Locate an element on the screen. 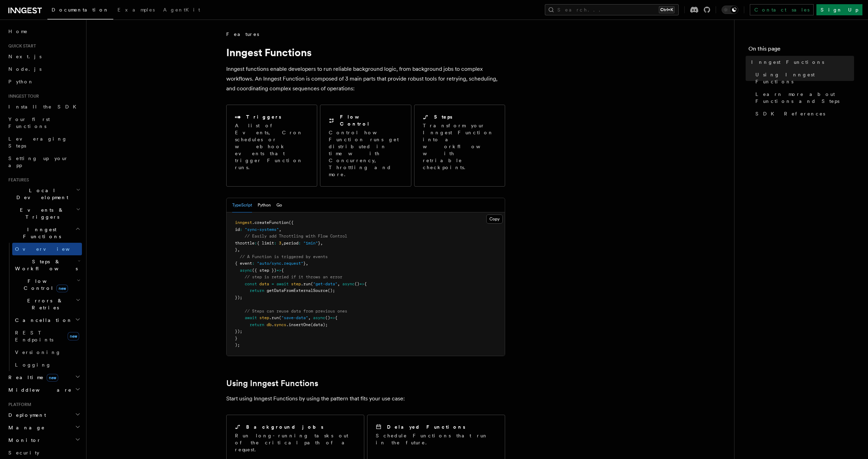  span: 3 is located at coordinates (280, 243).